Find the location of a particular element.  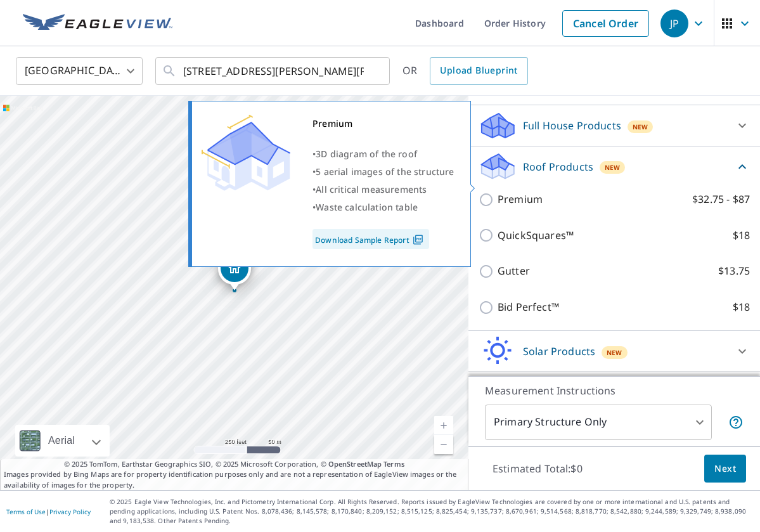

div: Roof ProductsNew is located at coordinates (615, 166).